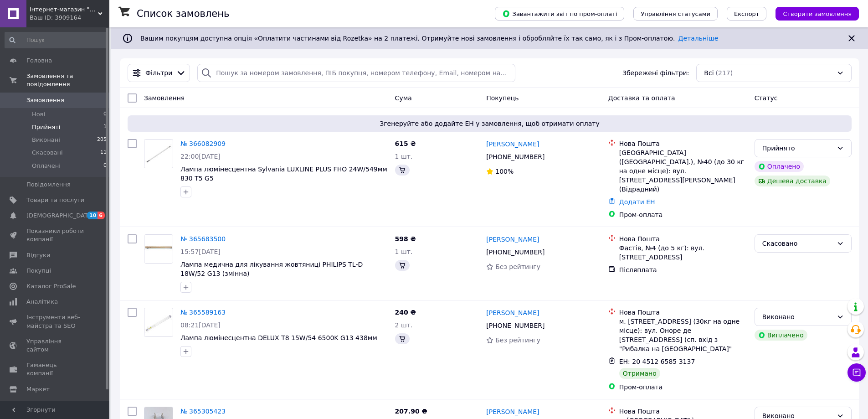 This screenshot has height=419, width=868. I want to click on button: Управління статусами, so click(675, 14).